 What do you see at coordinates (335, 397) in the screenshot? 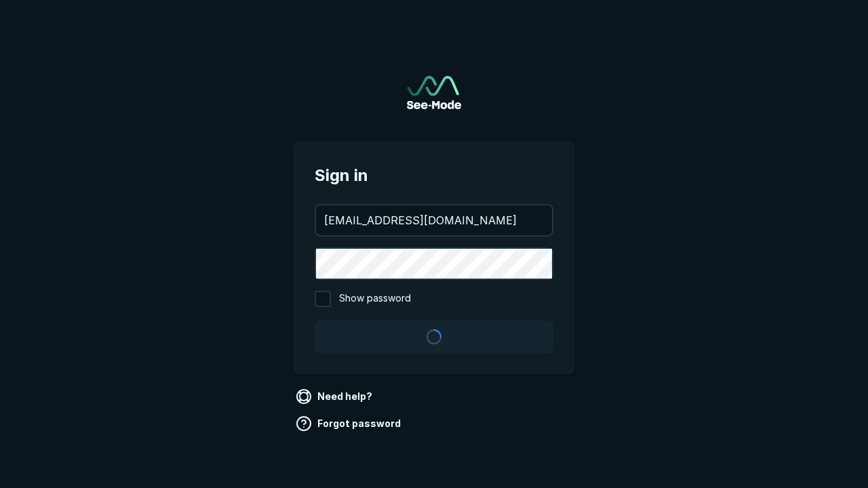
I see `a: Need help?` at bounding box center [335, 397].